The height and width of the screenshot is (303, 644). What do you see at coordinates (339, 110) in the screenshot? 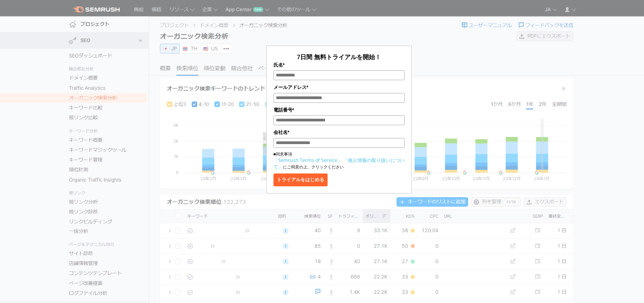
I see `label: 電話番号*` at bounding box center [339, 110].